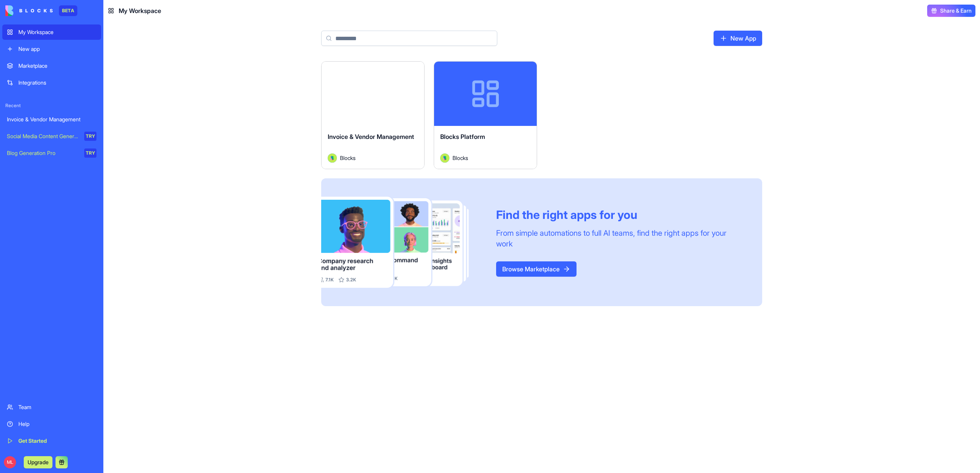 The image size is (980, 473). Describe the element at coordinates (52, 32) in the screenshot. I see `a: My Workspace` at that location.